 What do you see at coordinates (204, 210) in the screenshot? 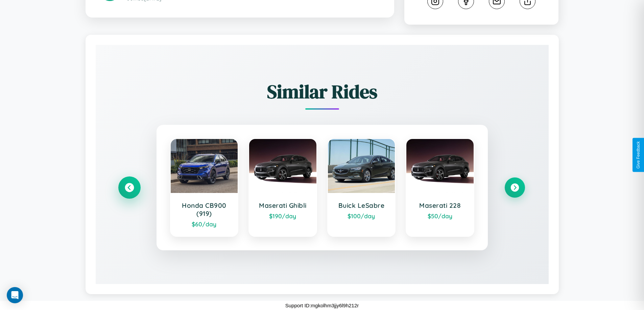
I see `h3: Honda CB900 (919)` at bounding box center [204, 210].